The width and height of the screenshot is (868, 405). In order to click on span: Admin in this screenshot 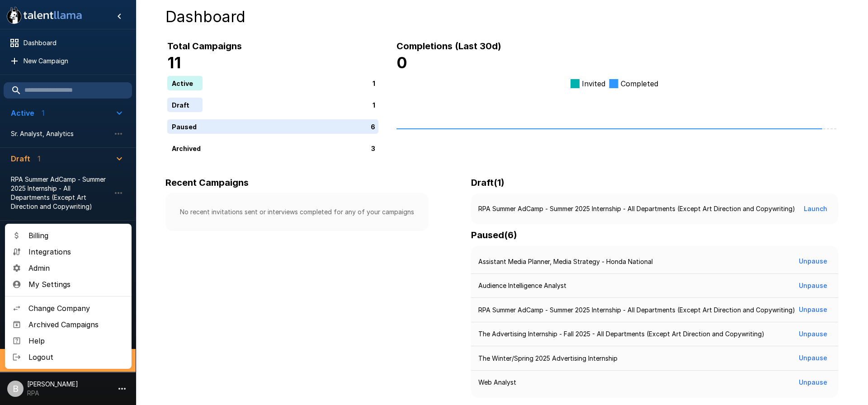, I will do `click(77, 268)`.